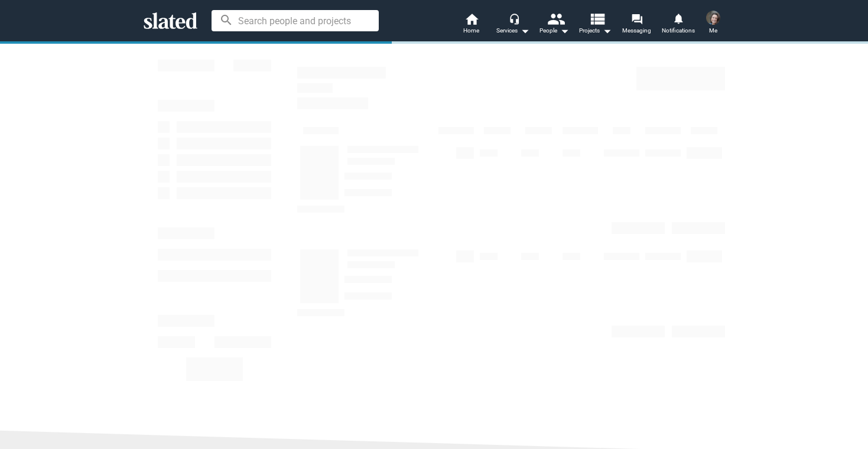 The width and height of the screenshot is (868, 449). What do you see at coordinates (678, 25) in the screenshot?
I see `a: Notifications` at bounding box center [678, 25].